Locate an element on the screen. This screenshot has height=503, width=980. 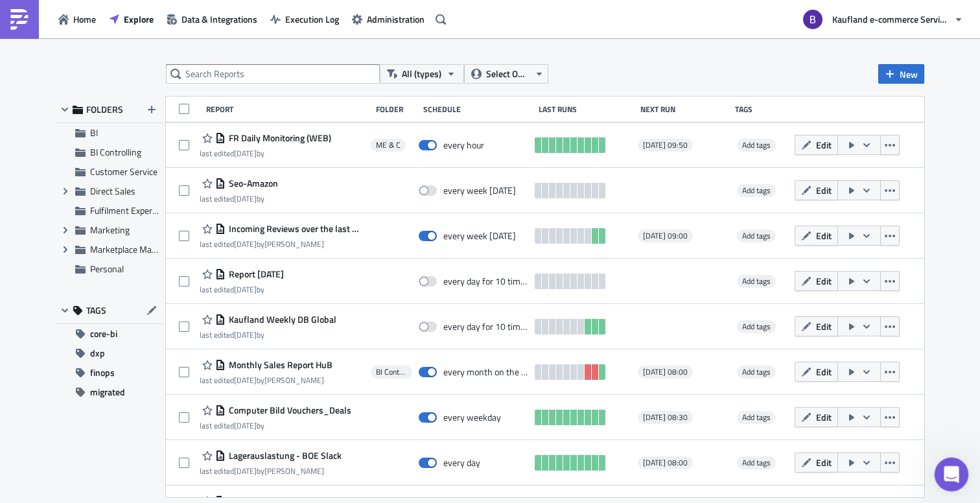
span: Monthly Sales Report HuB is located at coordinates (278, 365).